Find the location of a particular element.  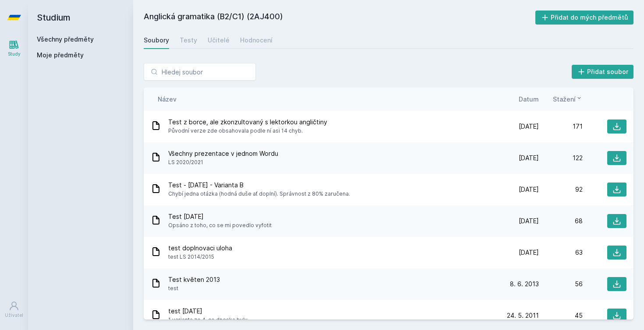

a: Učitelé is located at coordinates (219, 40).